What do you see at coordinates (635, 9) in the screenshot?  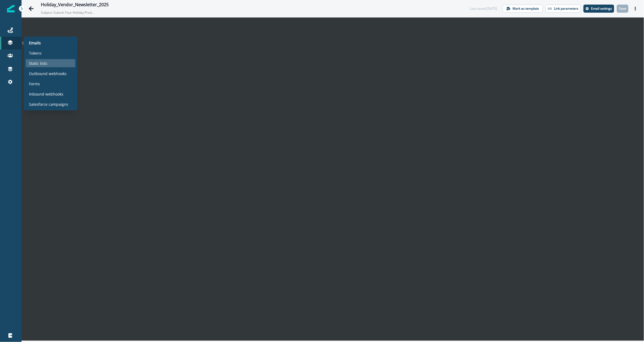 I see `button: Actions` at bounding box center [635, 9].